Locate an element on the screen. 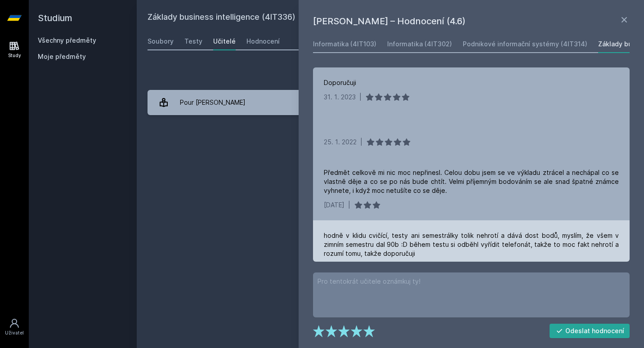  a: Hodnocení is located at coordinates (263, 42).